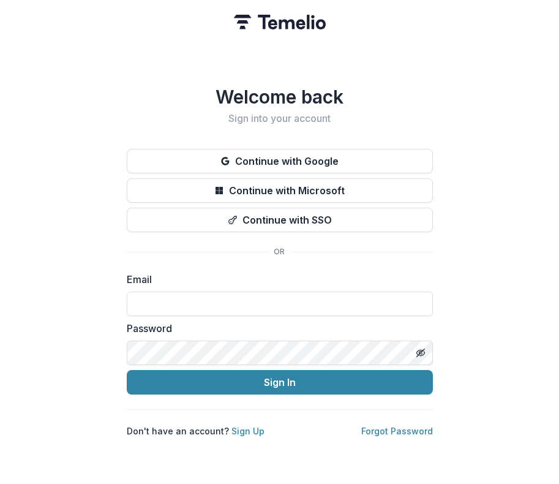 The width and height of the screenshot is (559, 484). I want to click on label: Password, so click(276, 328).